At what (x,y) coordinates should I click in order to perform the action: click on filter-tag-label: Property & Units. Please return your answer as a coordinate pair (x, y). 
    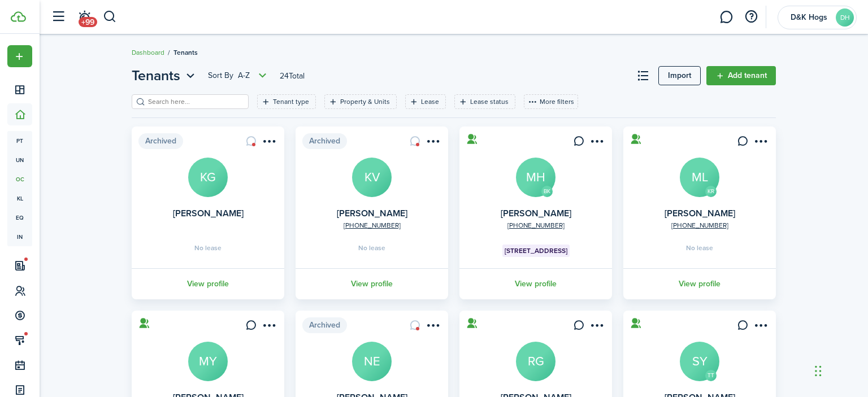
    Looking at the image, I should click on (365, 102).